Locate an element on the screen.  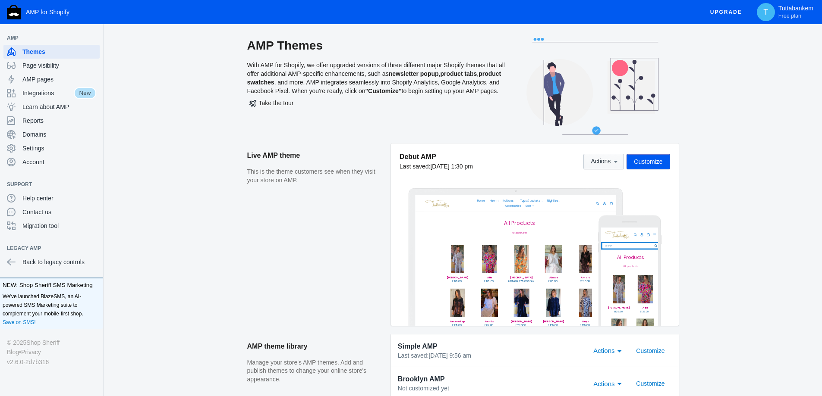
a: Page visibility is located at coordinates (51, 66).